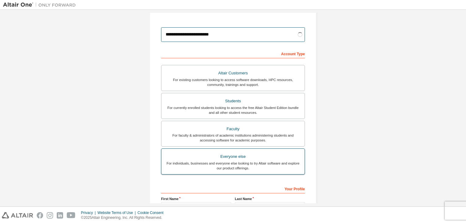 This screenshot has height=224, width=466. I want to click on div: For individuals, businesses and everyone else looking to try Altair software and explore our prod..., so click(233, 166).